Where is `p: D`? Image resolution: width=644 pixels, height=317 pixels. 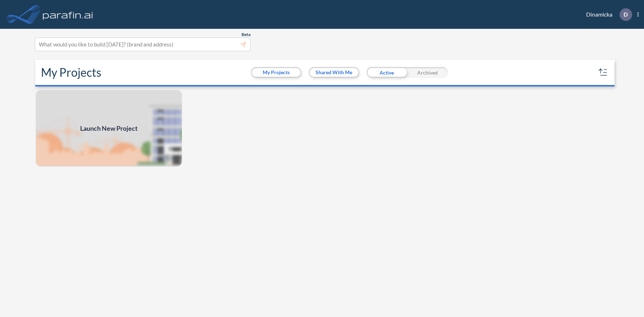
p: D is located at coordinates (626, 14).